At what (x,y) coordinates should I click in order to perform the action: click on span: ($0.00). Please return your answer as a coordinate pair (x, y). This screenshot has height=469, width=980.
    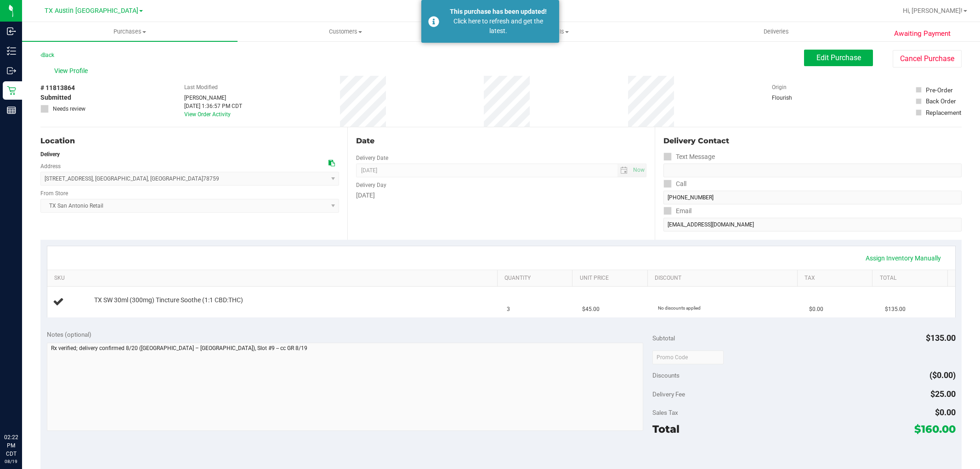
    Looking at the image, I should click on (942, 374).